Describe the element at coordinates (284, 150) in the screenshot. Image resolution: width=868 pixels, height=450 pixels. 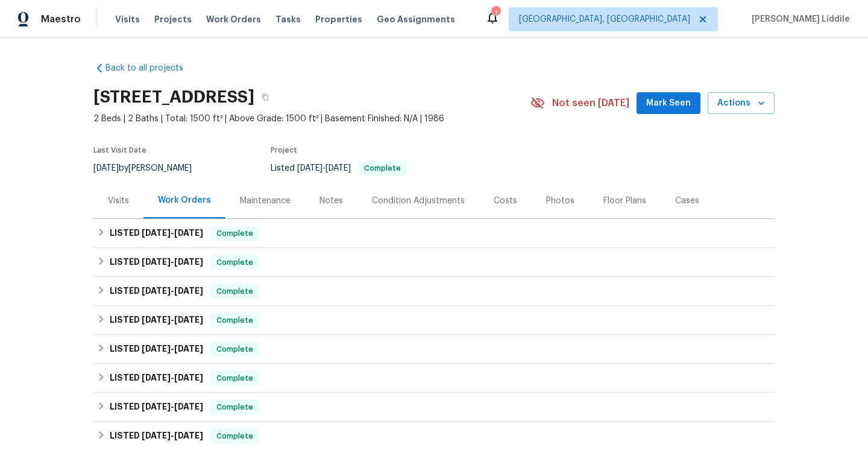
I see `span: Project` at that location.